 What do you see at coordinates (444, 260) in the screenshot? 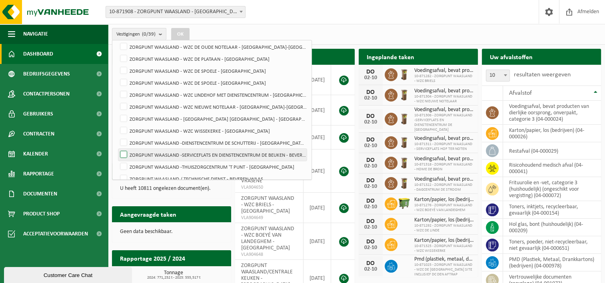
I see `span: Pmd (plastiek, metaal, drankkartons) (bedrijven)` at bounding box center [444, 260].